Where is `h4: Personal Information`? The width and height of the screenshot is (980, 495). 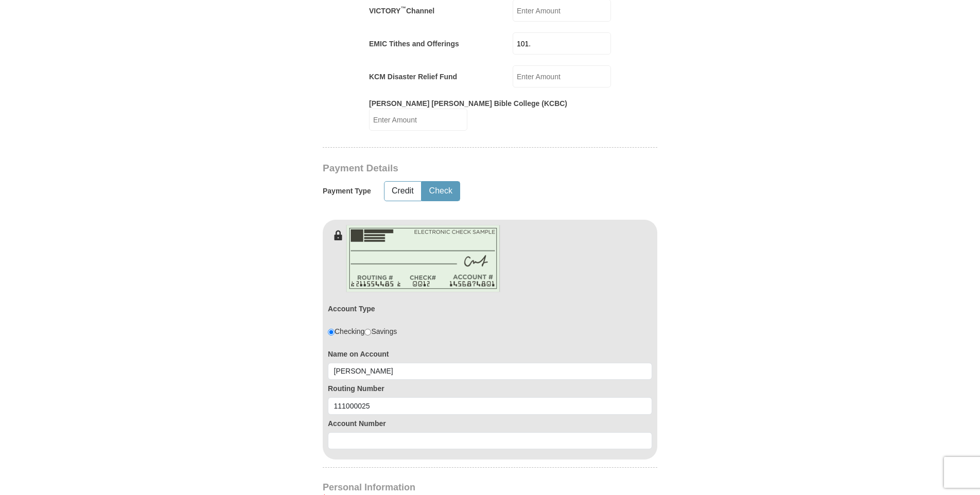 h4: Personal Information is located at coordinates (490, 488).